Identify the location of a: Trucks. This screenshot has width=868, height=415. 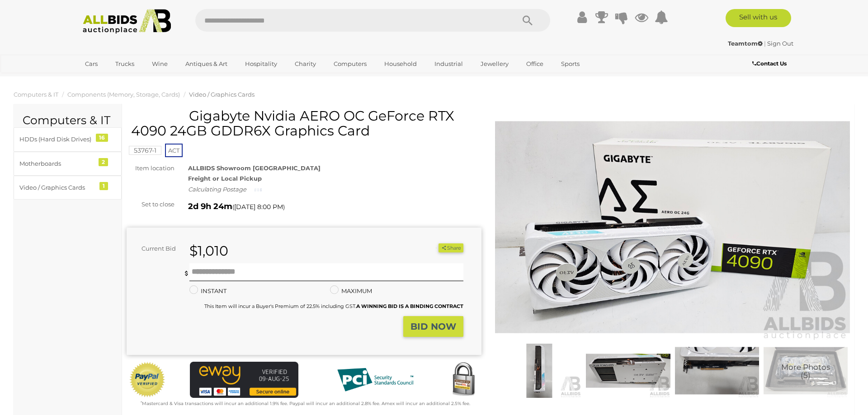
(125, 63).